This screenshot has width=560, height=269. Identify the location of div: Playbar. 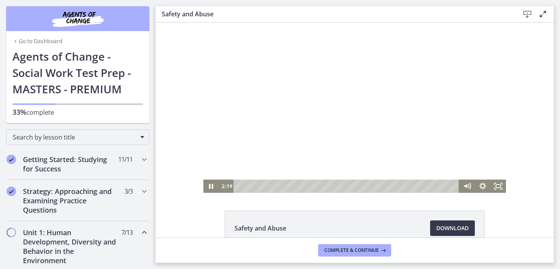
(192, 164).